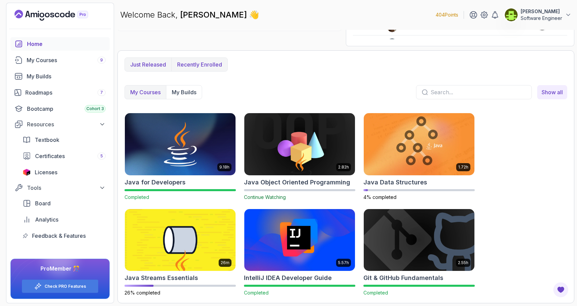  Describe the element at coordinates (47, 219) in the screenshot. I see `span: Analytics` at that location.